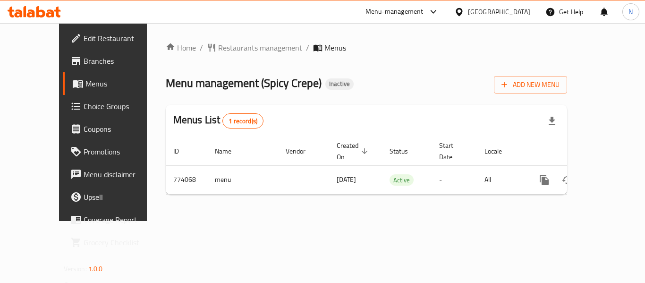 The width and height of the screenshot is (645, 283). I want to click on span: Vendor, so click(302, 151).